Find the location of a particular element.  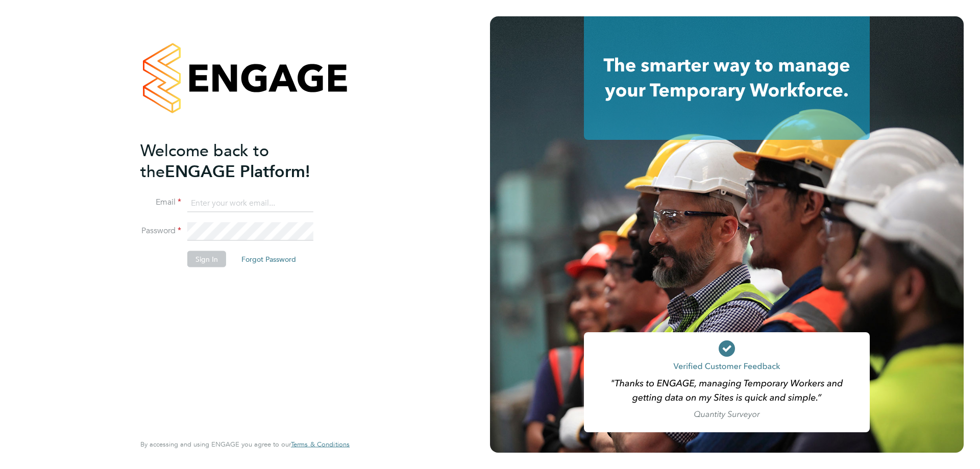

label: Password is located at coordinates (161, 230).